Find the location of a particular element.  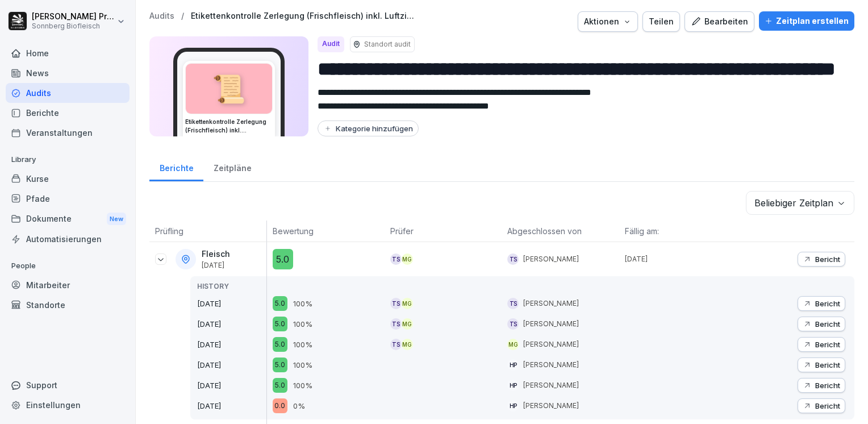

button: Teilen is located at coordinates (661, 21).